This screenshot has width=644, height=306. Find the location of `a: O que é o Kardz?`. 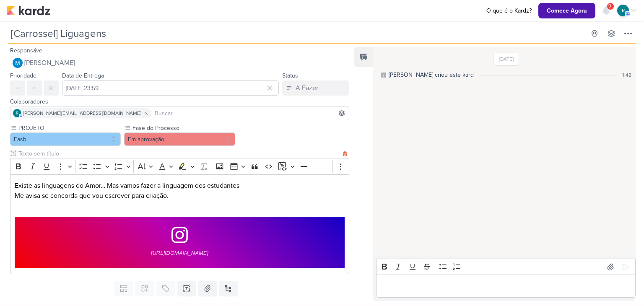

a: O que é o Kardz? is located at coordinates (509, 11).